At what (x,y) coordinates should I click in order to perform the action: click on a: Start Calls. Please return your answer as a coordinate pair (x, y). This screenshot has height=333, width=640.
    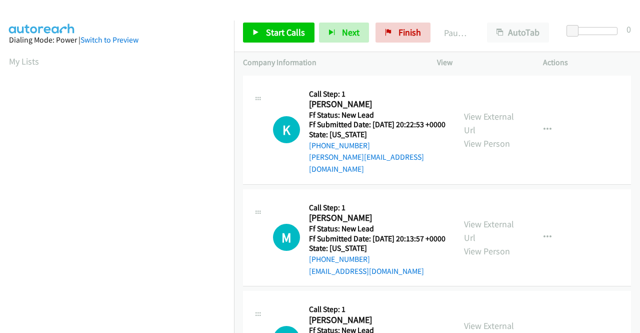
    Looking at the image, I should click on (279, 33).